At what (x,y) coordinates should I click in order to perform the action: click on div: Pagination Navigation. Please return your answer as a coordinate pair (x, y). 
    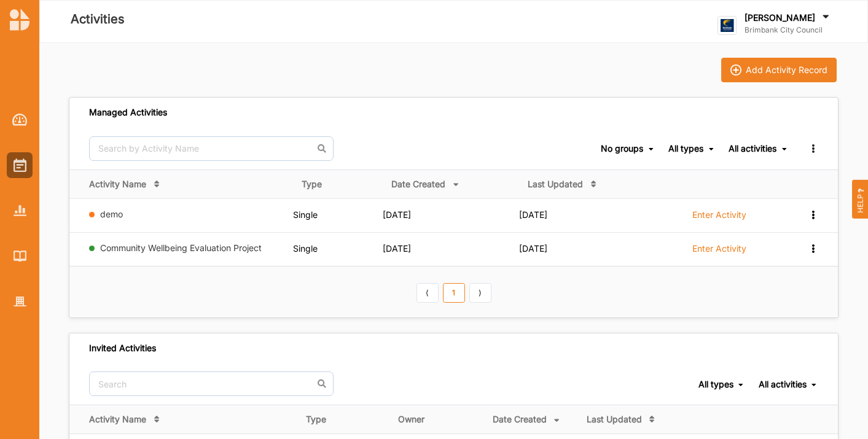
    Looking at the image, I should click on (453, 292).